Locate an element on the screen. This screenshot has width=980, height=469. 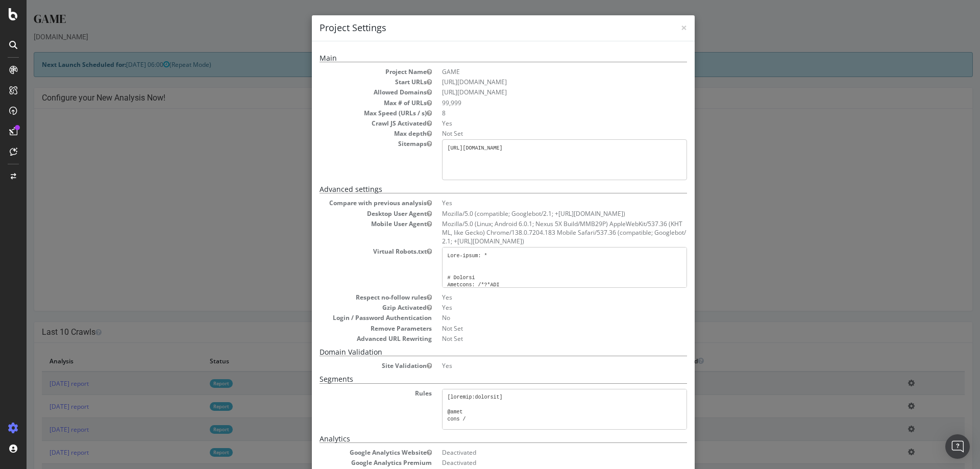
dt: Advanced URL Rewriting is located at coordinates (349, 338).